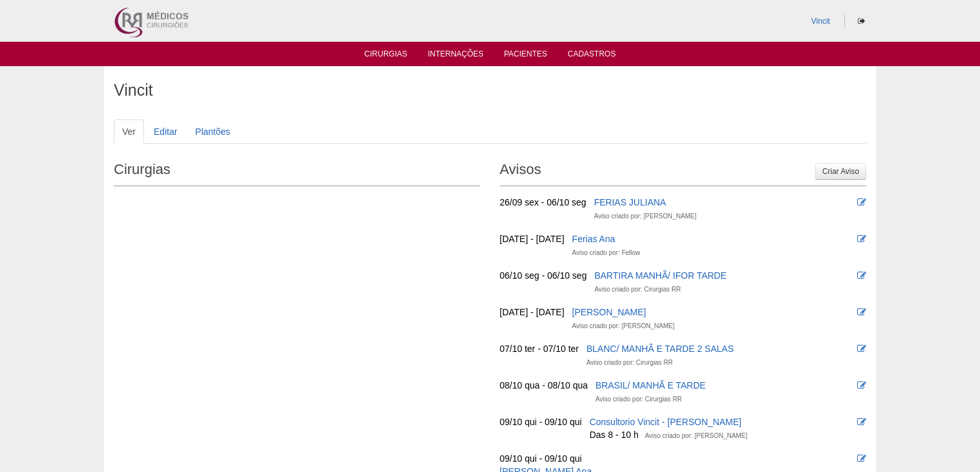 Image resolution: width=980 pixels, height=472 pixels. Describe the element at coordinates (455, 56) in the screenshot. I see `a: Internações` at that location.